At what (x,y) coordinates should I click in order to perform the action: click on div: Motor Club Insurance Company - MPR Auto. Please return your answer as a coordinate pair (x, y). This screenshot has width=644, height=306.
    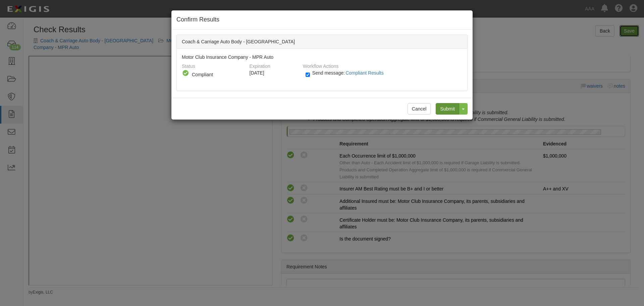
    Looking at the image, I should click on (322, 69).